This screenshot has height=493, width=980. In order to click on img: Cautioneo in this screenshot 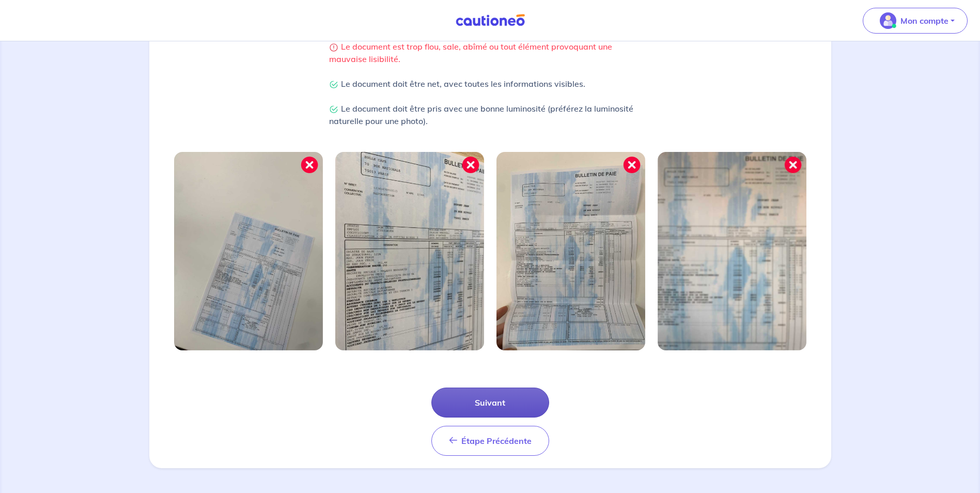, I will do `click(490, 20)`.